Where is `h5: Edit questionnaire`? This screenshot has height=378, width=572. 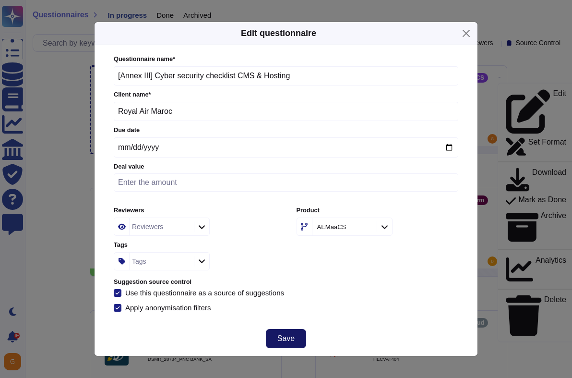
h5: Edit questionnaire is located at coordinates (278, 33).